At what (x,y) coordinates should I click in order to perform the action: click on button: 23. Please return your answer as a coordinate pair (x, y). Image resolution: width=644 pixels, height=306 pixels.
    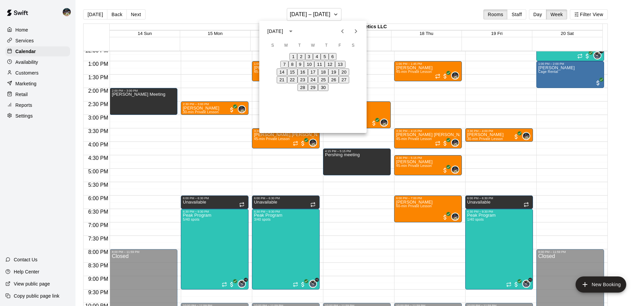
    Looking at the image, I should click on (303, 80).